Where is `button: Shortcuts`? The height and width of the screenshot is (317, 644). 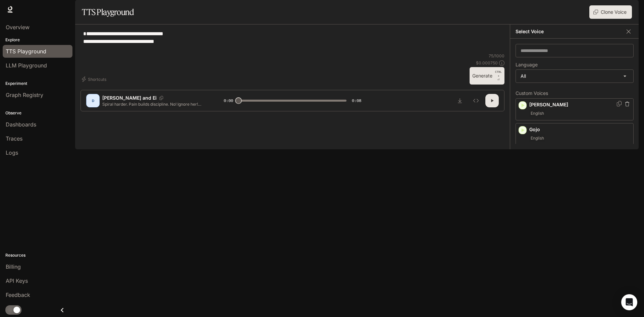
button: Shortcuts is located at coordinates (95, 79).